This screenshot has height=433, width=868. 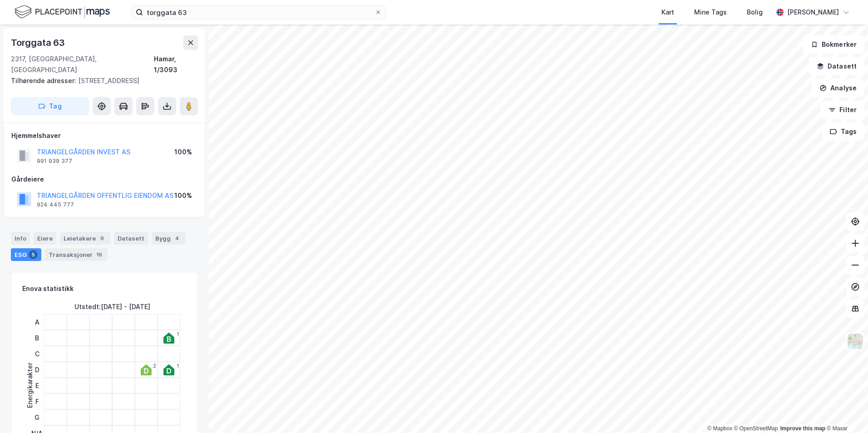 I want to click on div: Mine Tags, so click(x=710, y=12).